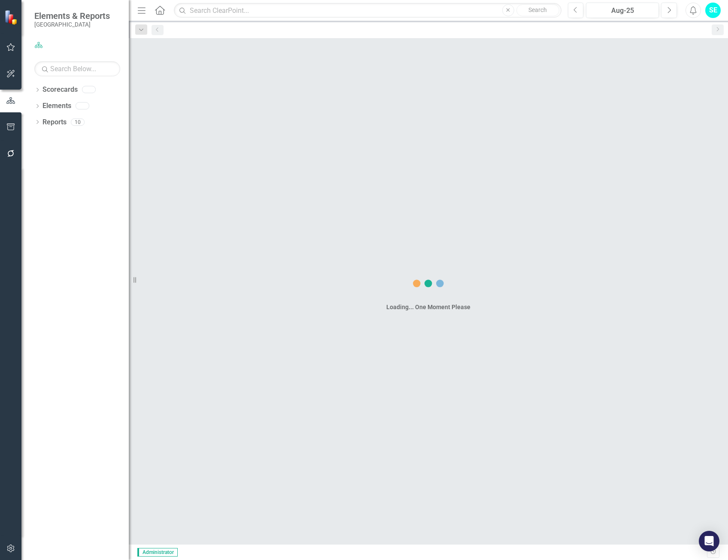  What do you see at coordinates (57, 106) in the screenshot?
I see `a: Elements` at bounding box center [57, 106].